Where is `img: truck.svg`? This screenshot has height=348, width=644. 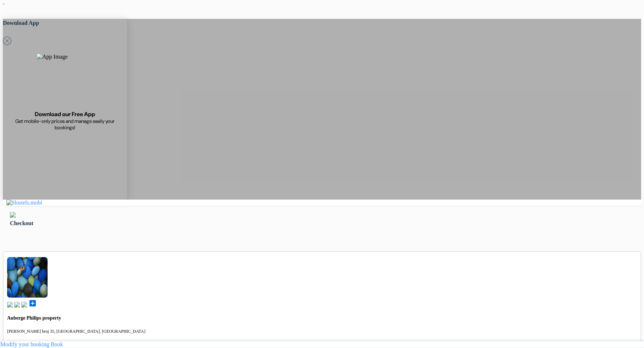
img: truck.svg is located at coordinates (24, 305).